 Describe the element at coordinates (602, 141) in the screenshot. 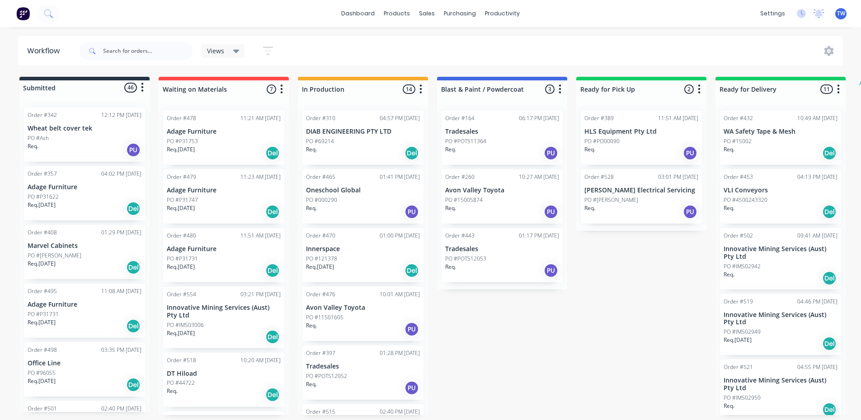

I see `p: PO #PO00090` at that location.